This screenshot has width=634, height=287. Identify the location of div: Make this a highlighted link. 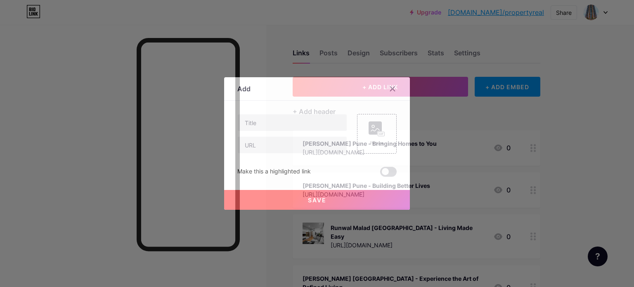
(274, 172).